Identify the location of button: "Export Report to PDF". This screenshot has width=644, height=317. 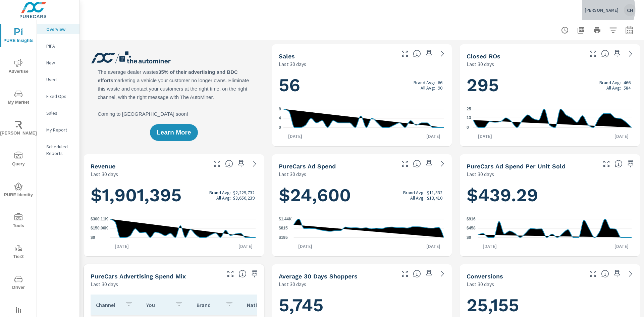
(581, 30).